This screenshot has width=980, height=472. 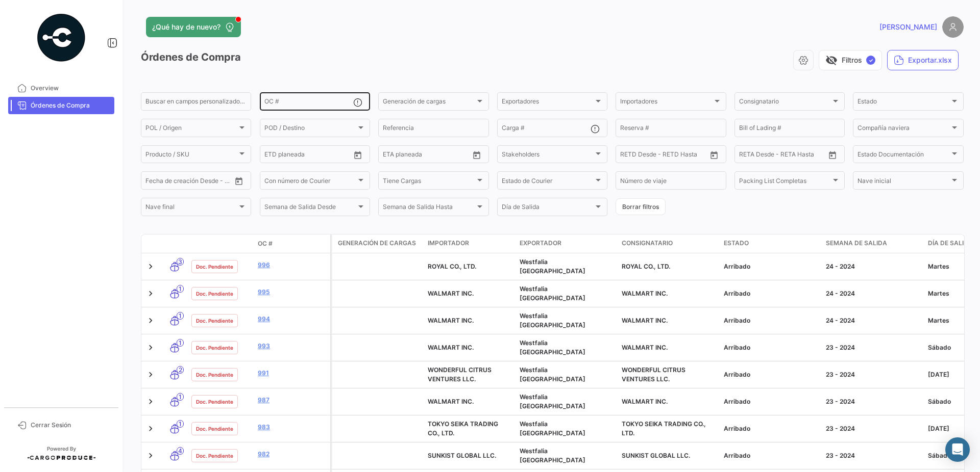 What do you see at coordinates (429, 208) in the screenshot?
I see `span: Semana de Salida Hasta` at bounding box center [429, 208].